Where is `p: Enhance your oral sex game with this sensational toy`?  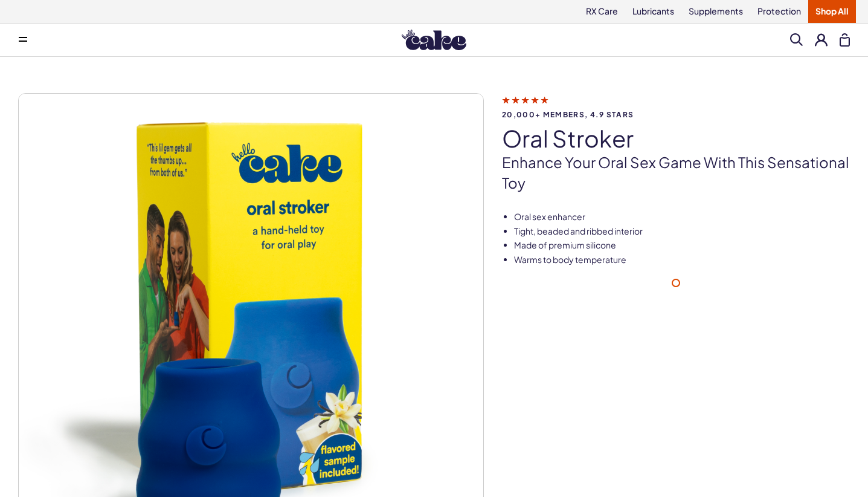
p: Enhance your oral sex game with this sensational toy is located at coordinates (676, 172).